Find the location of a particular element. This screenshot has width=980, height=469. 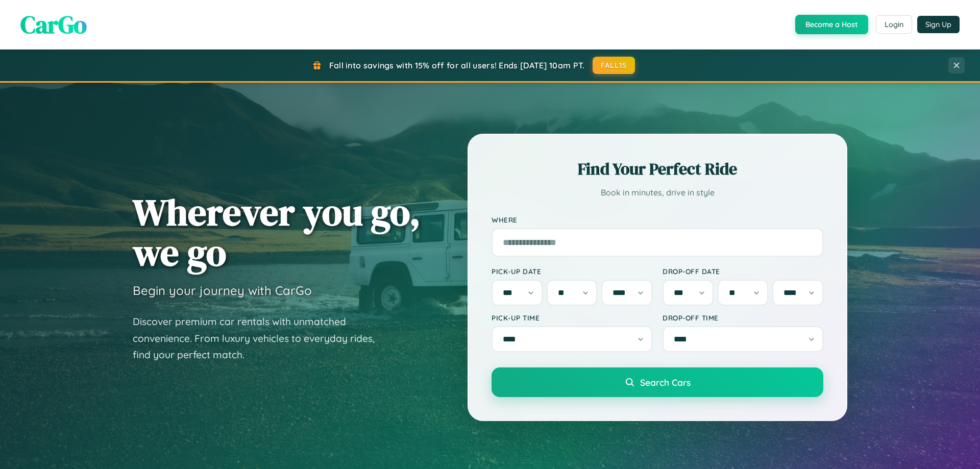

button: Login is located at coordinates (894, 25).